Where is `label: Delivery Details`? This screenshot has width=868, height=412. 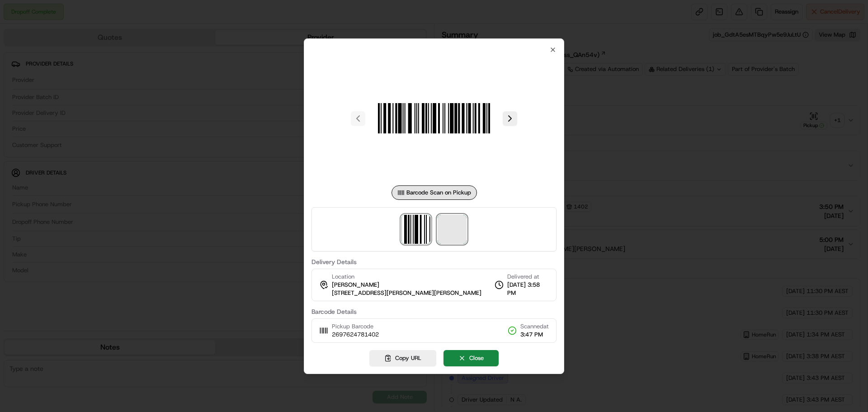
label: Delivery Details is located at coordinates (434, 262).